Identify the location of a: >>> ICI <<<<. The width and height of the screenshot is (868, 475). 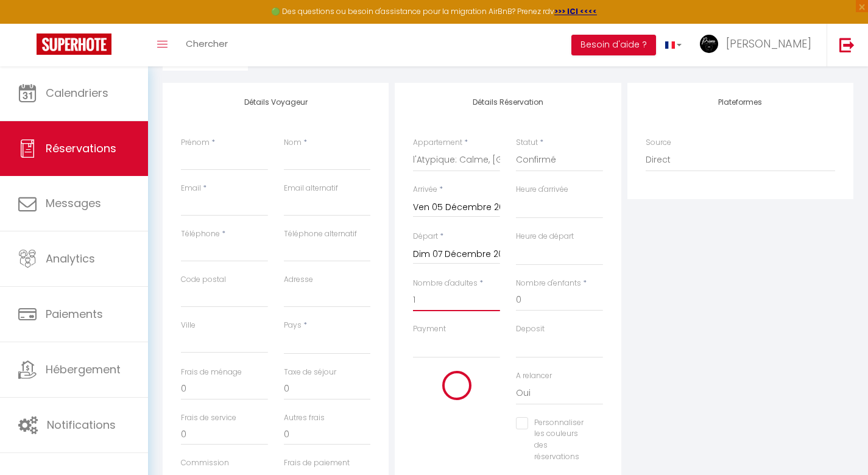
(576, 11).